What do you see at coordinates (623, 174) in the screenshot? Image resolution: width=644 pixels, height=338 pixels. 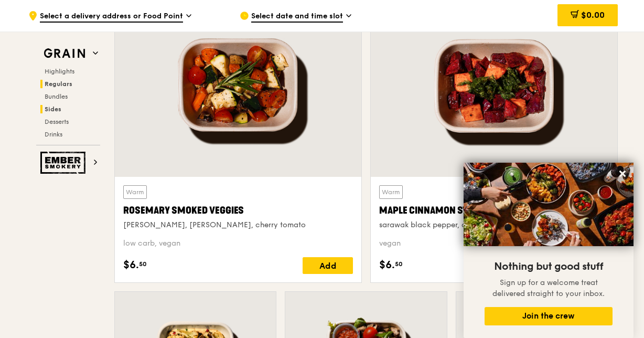 I see `button: Close` at bounding box center [623, 174].